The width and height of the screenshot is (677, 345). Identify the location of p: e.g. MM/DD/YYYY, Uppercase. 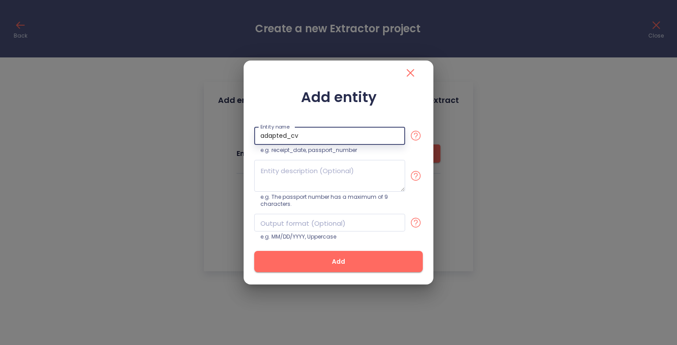
(336, 237).